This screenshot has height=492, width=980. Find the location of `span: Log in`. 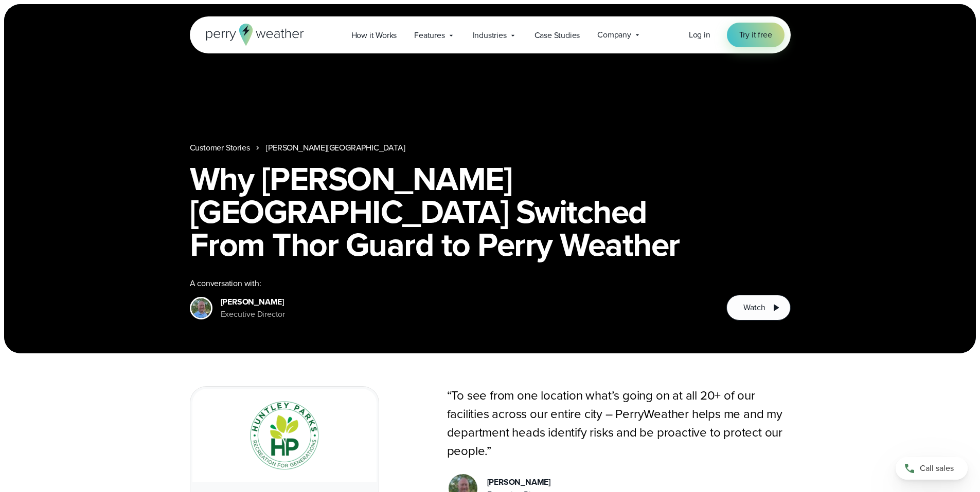

span: Log in is located at coordinates (699, 35).